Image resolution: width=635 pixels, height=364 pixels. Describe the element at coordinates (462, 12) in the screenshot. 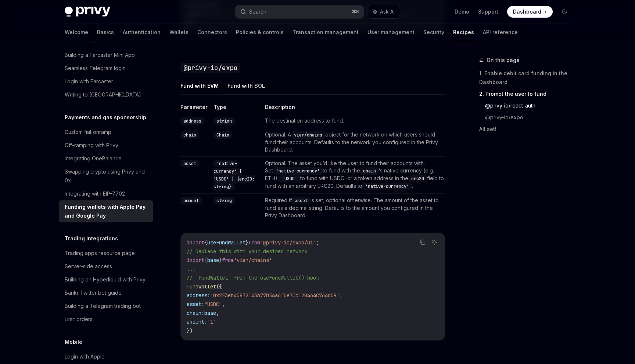

I see `a: Demo` at that location.